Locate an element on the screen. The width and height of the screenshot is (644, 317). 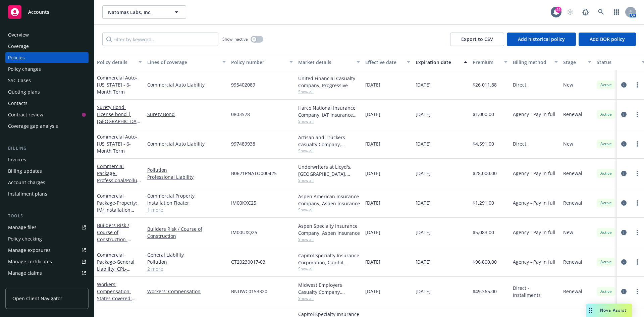
a: Invoices is located at coordinates (47, 159).